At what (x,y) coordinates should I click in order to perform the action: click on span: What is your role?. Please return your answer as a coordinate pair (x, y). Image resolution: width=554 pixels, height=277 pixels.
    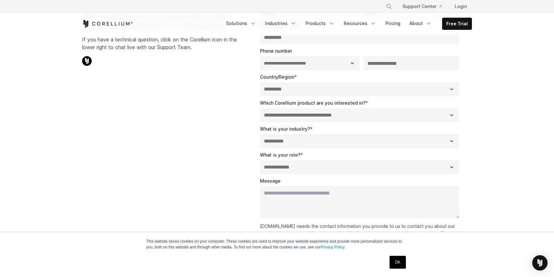
    Looking at the image, I should click on (280, 155).